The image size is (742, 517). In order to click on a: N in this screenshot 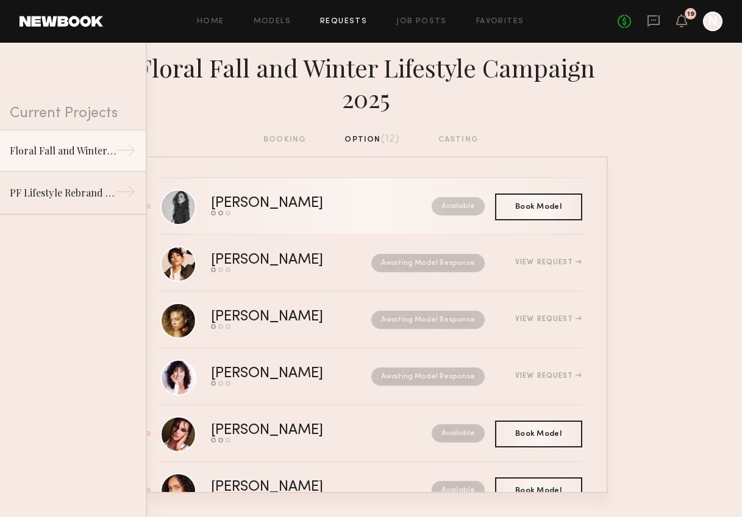, I will do `click(713, 21)`.